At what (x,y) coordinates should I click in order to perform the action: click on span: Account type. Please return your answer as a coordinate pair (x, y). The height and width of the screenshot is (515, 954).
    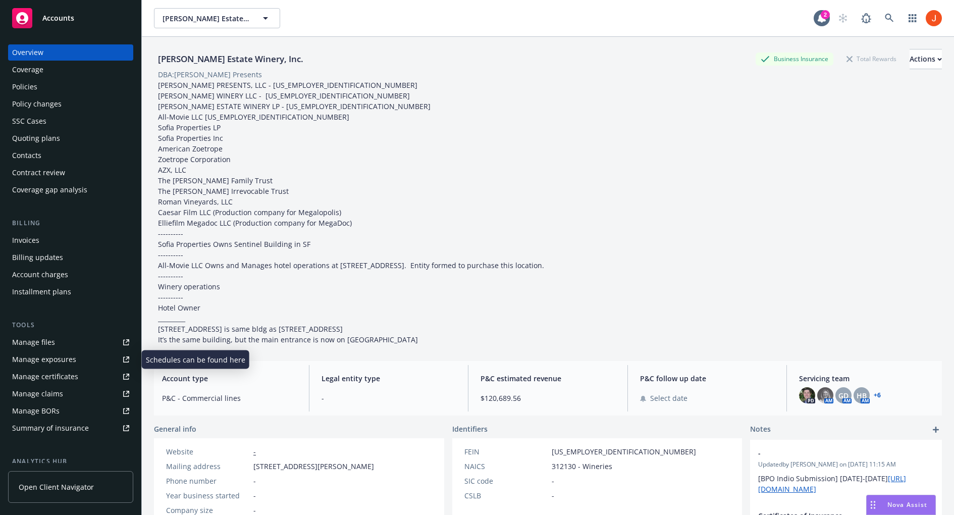
    Looking at the image, I should click on (229, 378).